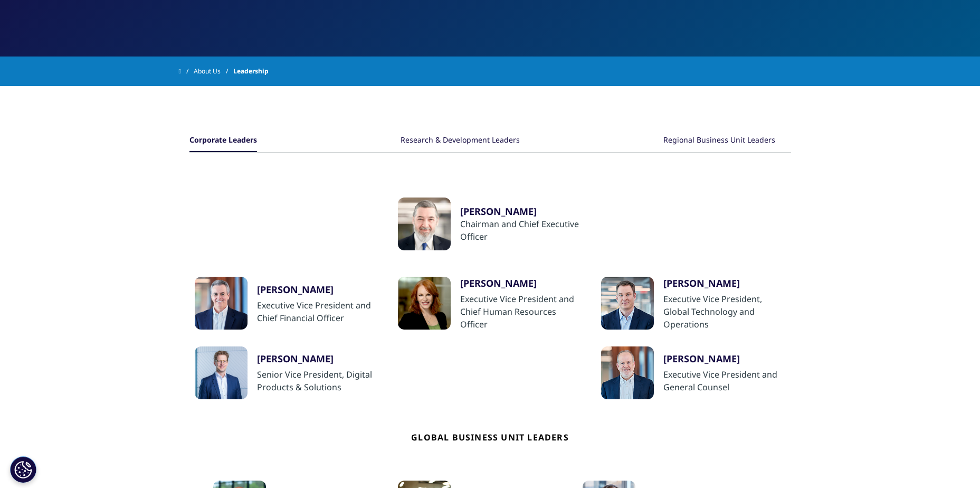 The image size is (980, 488). Describe the element at coordinates (719, 141) in the screenshot. I see `div: Regional Business Unit Leaders` at that location.